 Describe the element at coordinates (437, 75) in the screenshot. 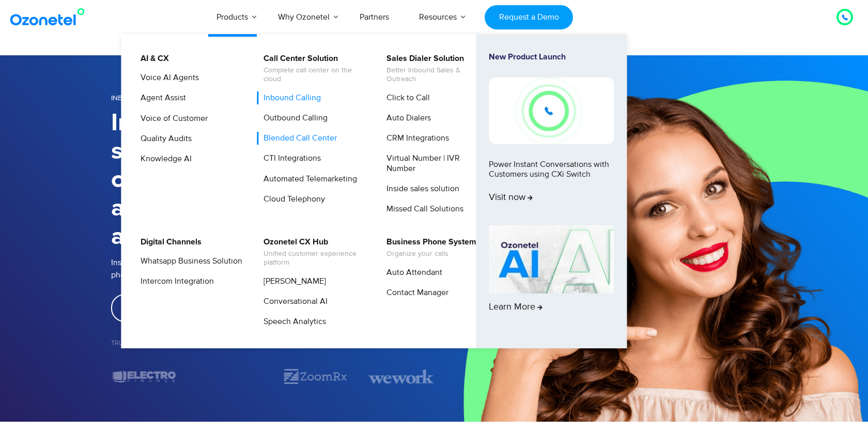

I see `span: Better Inbound Sales & Outreach` at that location.